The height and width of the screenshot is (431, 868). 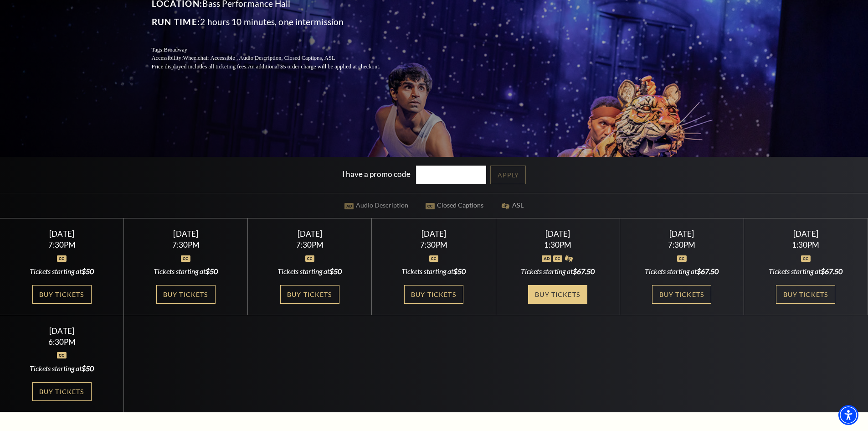 What do you see at coordinates (62, 342) in the screenshot?
I see `div: 6:30PM` at bounding box center [62, 342].